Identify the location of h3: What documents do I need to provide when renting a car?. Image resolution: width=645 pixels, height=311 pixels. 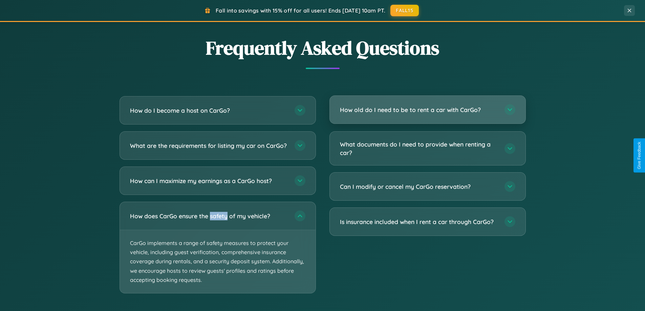
(419, 148).